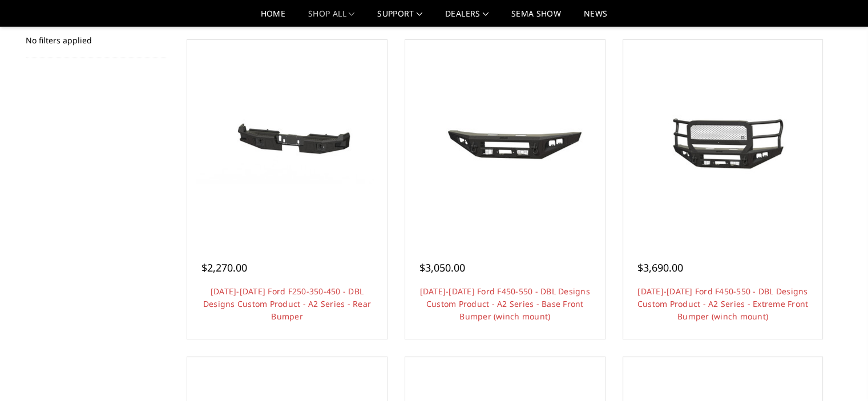  What do you see at coordinates (595, 18) in the screenshot?
I see `a: News` at bounding box center [595, 18].